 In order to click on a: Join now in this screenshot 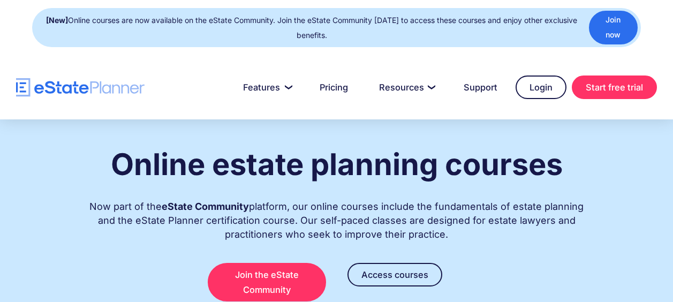, I will do `click(613, 27)`.